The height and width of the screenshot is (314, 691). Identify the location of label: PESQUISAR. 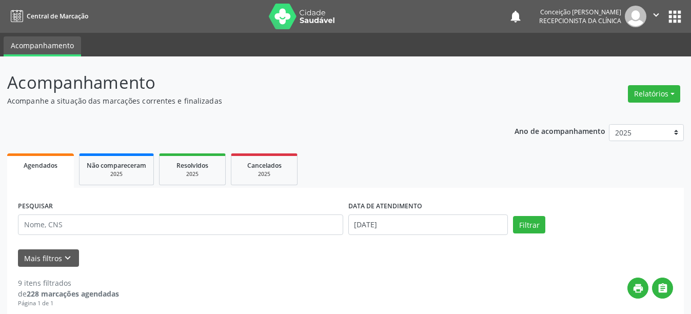
(35, 206).